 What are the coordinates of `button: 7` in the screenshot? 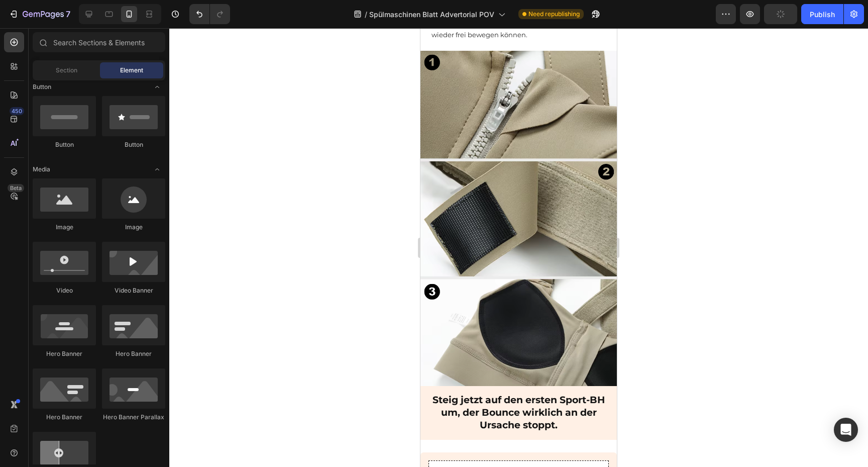 It's located at (39, 14).